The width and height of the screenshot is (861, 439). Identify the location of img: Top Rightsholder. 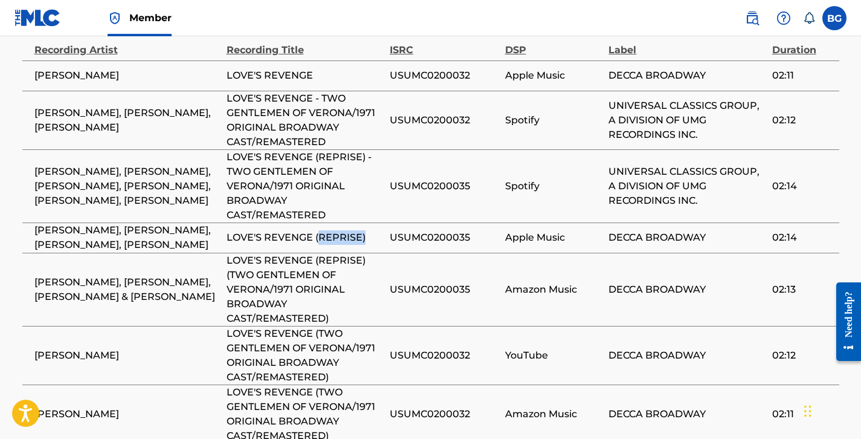
(115, 18).